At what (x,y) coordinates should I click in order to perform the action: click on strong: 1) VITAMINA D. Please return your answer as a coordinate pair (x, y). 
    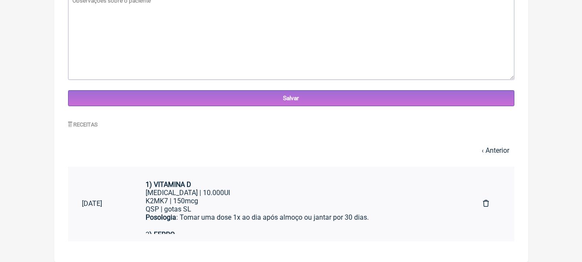
    Looking at the image, I should click on (168, 184).